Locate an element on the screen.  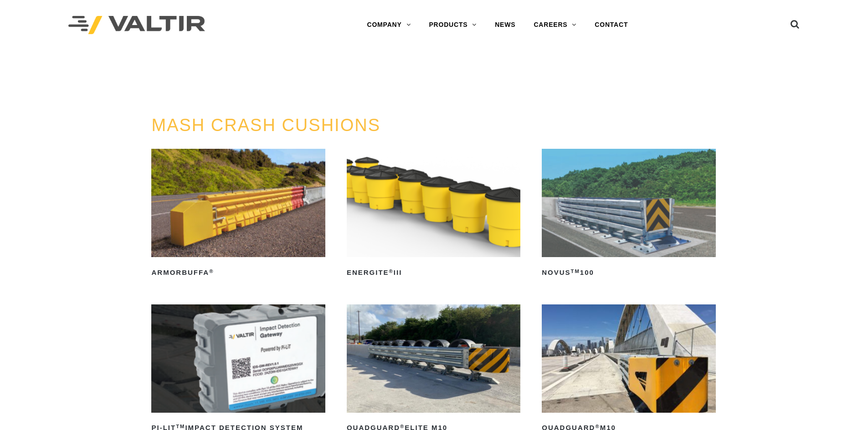
a: COMPANY is located at coordinates (389, 25).